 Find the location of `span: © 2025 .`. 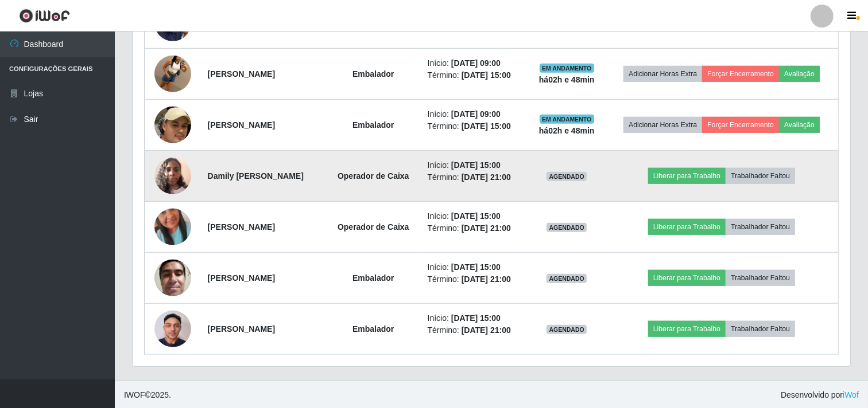

span: © 2025 . is located at coordinates (148, 395).